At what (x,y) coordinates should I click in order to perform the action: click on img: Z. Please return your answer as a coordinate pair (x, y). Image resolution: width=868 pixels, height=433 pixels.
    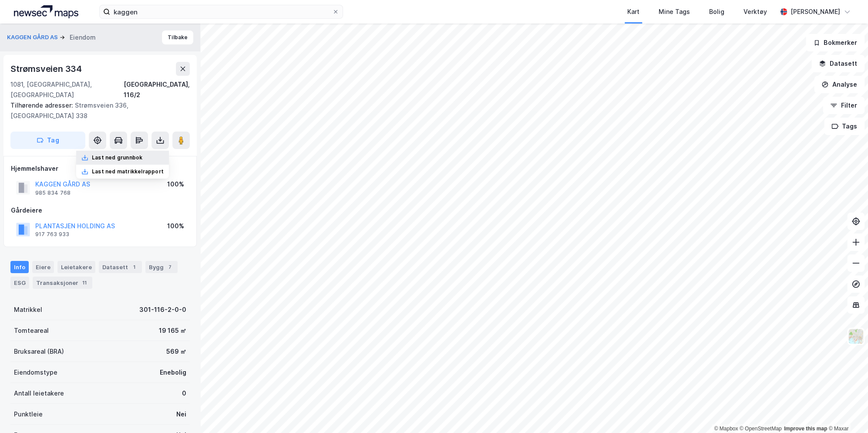
    Looking at the image, I should click on (856, 336).